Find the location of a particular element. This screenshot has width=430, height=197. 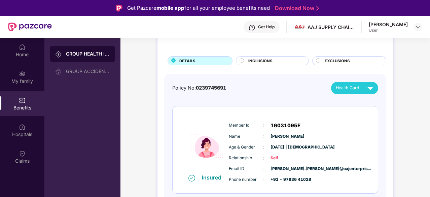

span: Email ID is located at coordinates (246, 169).